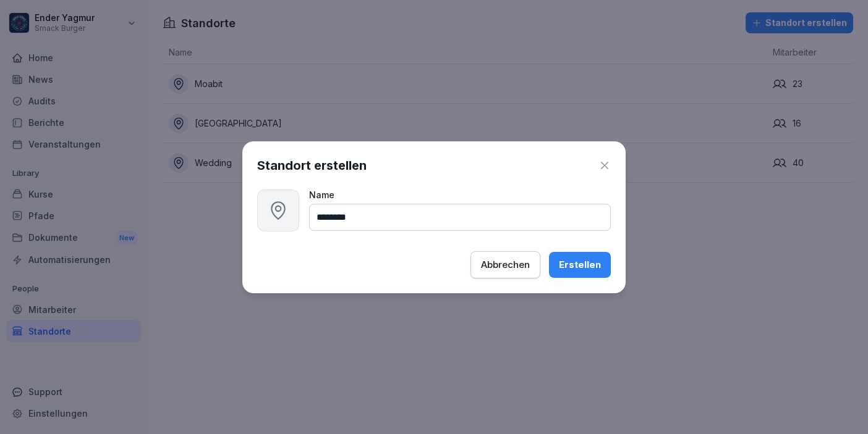 The image size is (868, 434). I want to click on button: Abbrechen, so click(505, 265).